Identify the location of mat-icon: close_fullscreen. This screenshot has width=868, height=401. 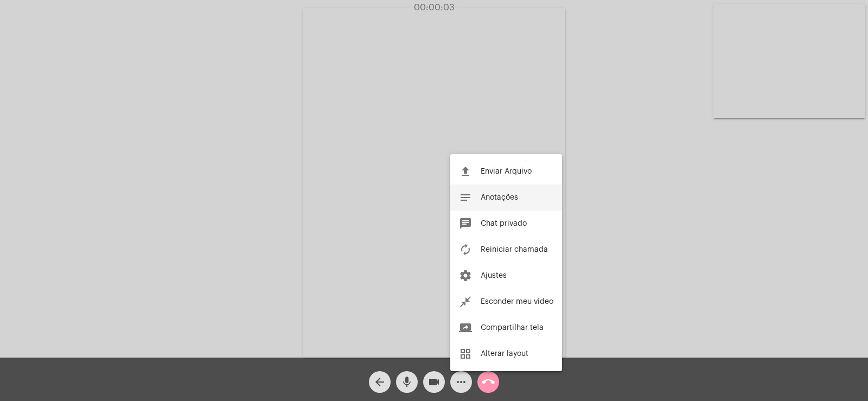
(466, 301).